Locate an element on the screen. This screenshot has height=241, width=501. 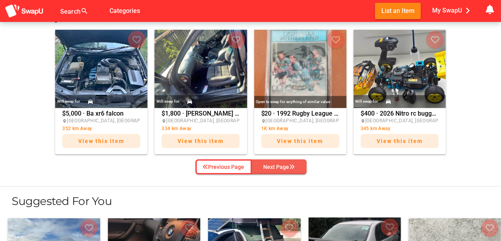
img: aSD8y5uGLpzPJLYTcYcjNu3laj1c05W5KWf0Ds+Za8uybjssssuu+yyyy677LKX2n+PWMSDJ9a87AAAAABJRU5ErkJggg== is located at coordinates (24, 11).